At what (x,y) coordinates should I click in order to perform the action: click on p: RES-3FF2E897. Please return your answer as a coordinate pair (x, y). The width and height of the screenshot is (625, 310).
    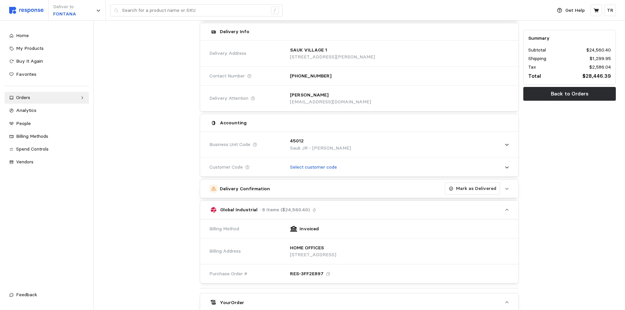
    Looking at the image, I should click on (307, 274).